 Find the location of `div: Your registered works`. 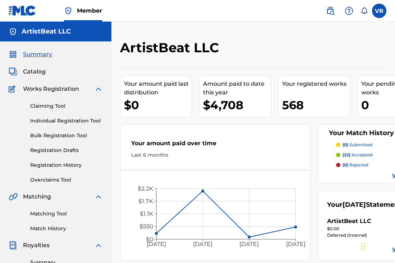

div: Your registered works is located at coordinates (316, 84).